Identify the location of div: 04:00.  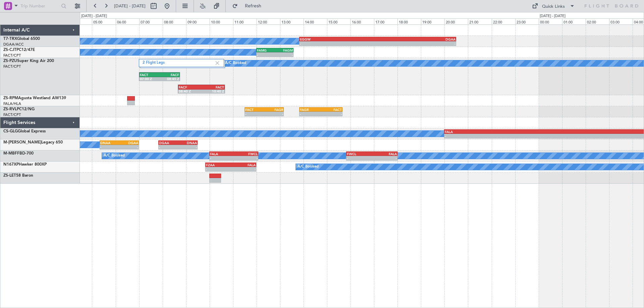
(80, 22).